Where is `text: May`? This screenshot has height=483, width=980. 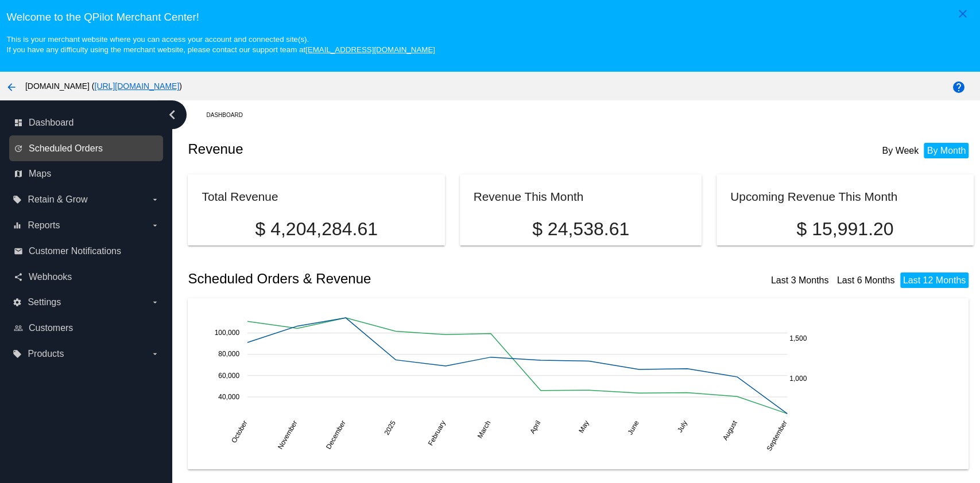
text: May is located at coordinates (583, 427).